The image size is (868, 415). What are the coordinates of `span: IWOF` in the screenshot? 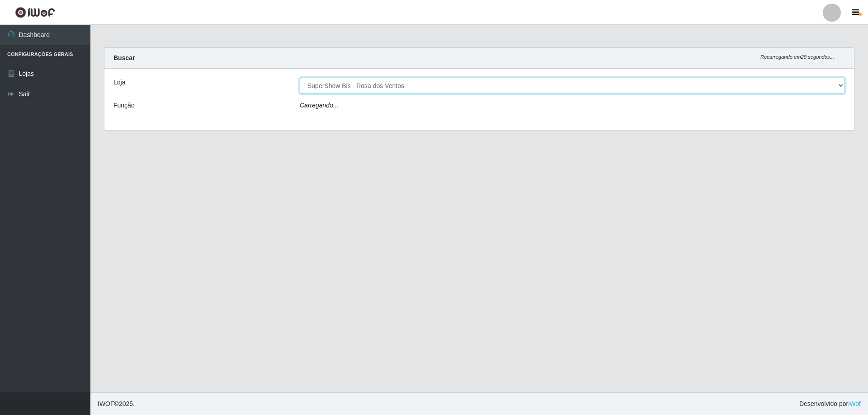 It's located at (105, 404).